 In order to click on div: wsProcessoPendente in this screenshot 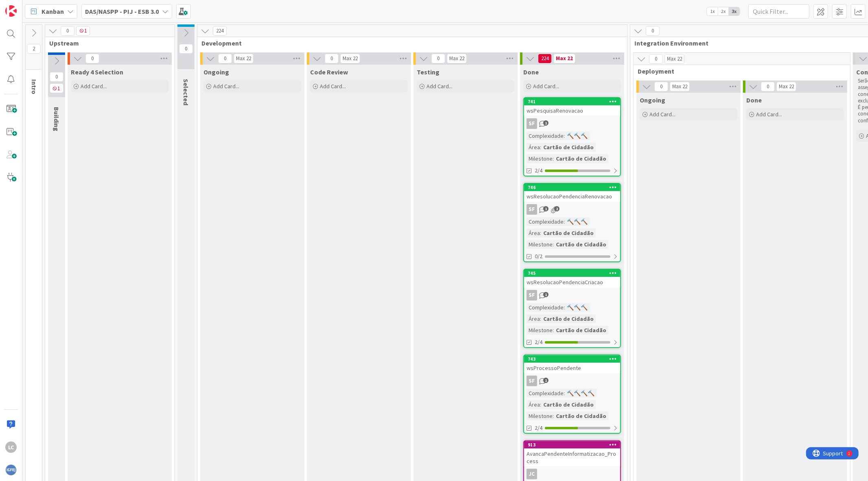, I will do `click(572, 368)`.